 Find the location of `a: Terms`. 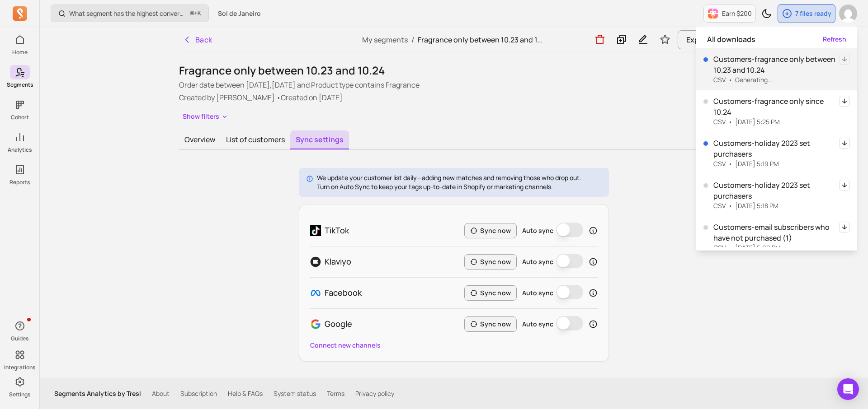

a: Terms is located at coordinates (335, 394).